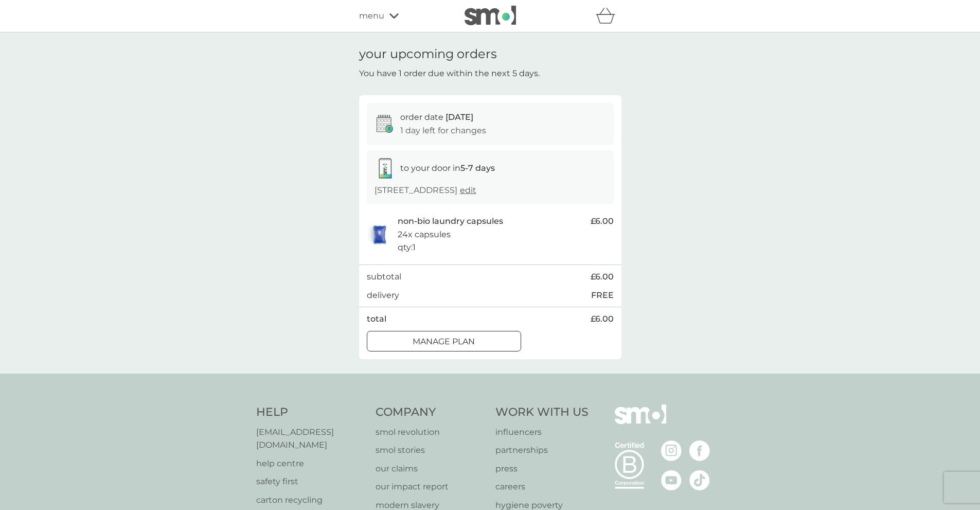  Describe the element at coordinates (430, 487) in the screenshot. I see `p: our impact report` at that location.